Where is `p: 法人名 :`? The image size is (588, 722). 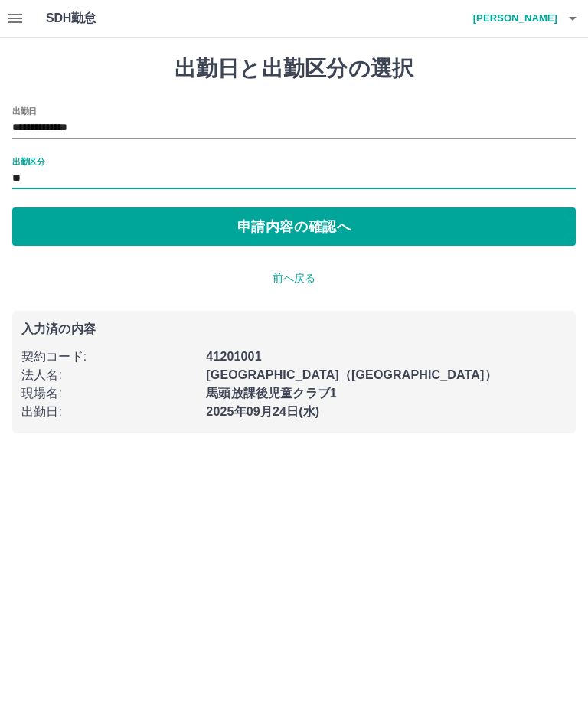
p: 法人名 : is located at coordinates (109, 375).